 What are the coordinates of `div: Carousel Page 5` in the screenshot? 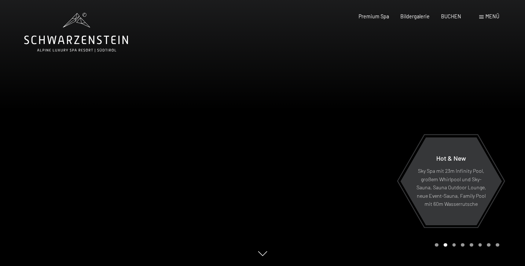 It's located at (472, 245).